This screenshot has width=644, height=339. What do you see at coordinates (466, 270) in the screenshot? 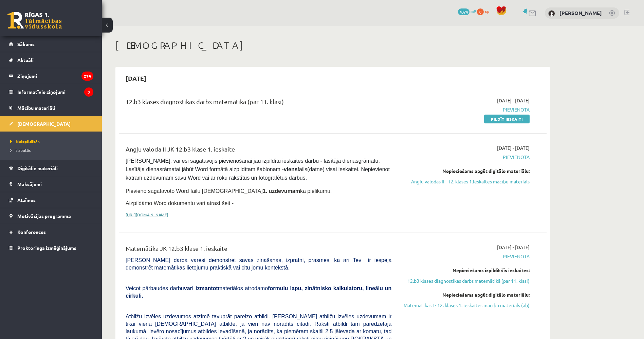
I see `div: Nepieciešams izpildīt šīs ieskaites:` at bounding box center [466, 270].